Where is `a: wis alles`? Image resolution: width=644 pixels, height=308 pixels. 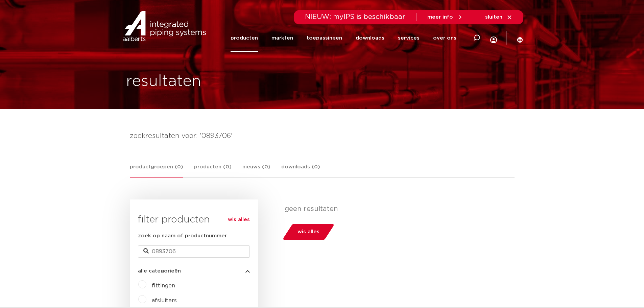
a: wis alles is located at coordinates (239, 220).